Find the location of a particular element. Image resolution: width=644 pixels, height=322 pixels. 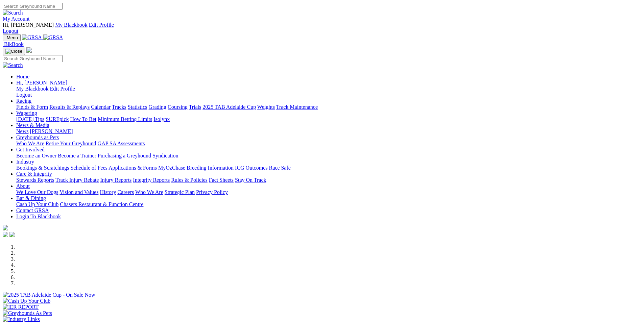

a: Syndication is located at coordinates (165, 155).